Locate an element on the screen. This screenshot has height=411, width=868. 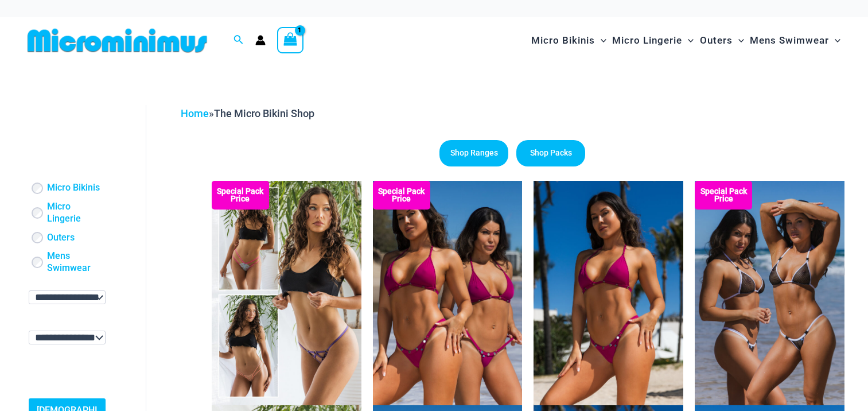
a: Outers is located at coordinates (61, 238).